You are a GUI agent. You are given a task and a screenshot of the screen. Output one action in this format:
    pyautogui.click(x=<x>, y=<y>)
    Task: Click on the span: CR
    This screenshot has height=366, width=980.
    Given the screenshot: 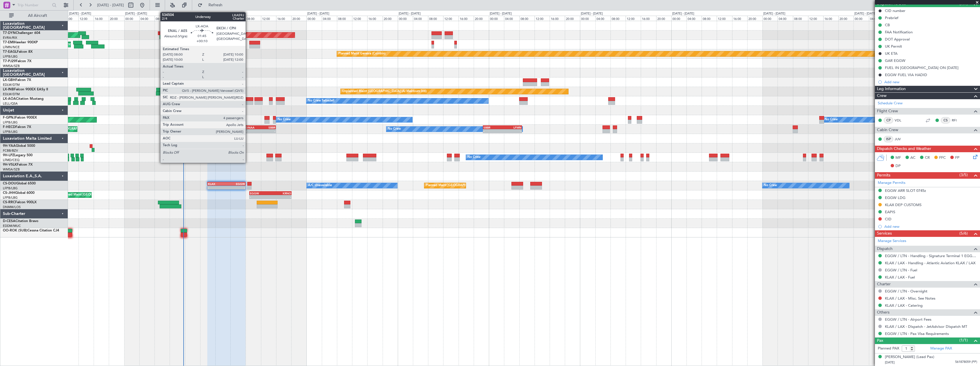 What is the action you would take?
    pyautogui.click(x=927, y=158)
    